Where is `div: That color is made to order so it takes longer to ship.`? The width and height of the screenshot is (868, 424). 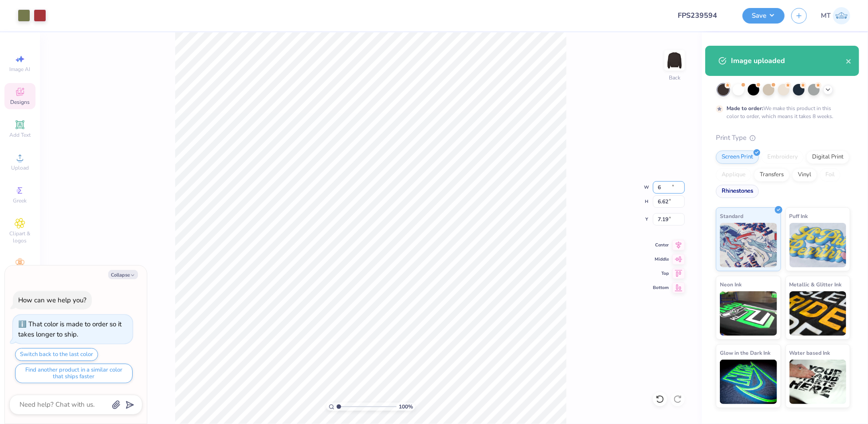 div: That color is made to order so it takes longer to ship. is located at coordinates (70, 329).